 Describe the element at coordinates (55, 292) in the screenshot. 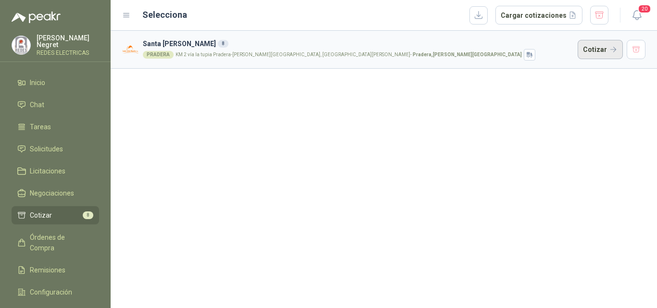

I see `a: Configuración` at that location.